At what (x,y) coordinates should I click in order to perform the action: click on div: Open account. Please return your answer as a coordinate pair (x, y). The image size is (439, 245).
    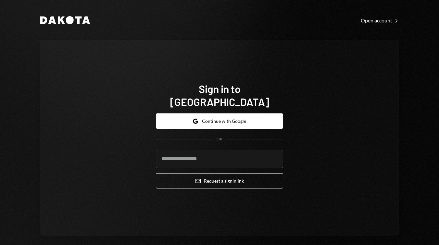
    Looking at the image, I should click on (379, 20).